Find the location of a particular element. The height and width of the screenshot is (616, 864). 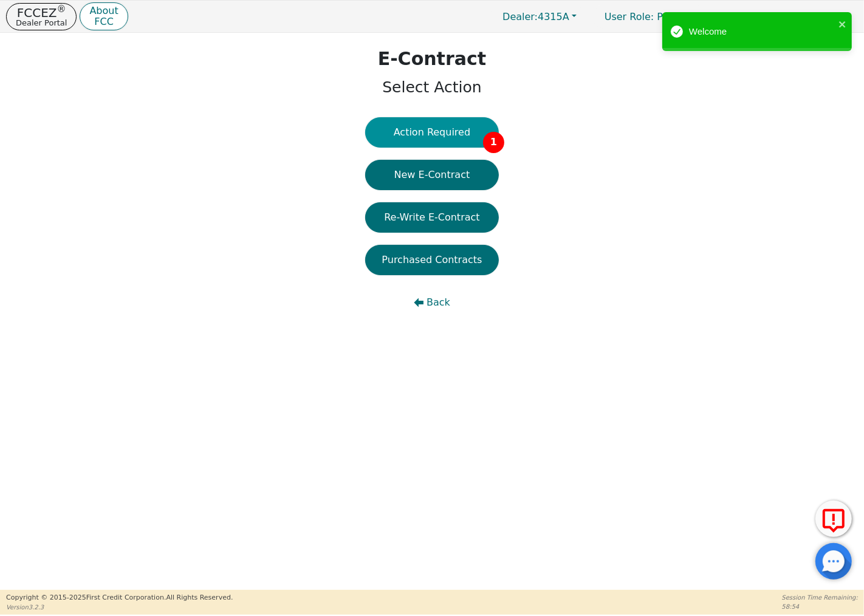

button: Action Required1 is located at coordinates (432, 132).